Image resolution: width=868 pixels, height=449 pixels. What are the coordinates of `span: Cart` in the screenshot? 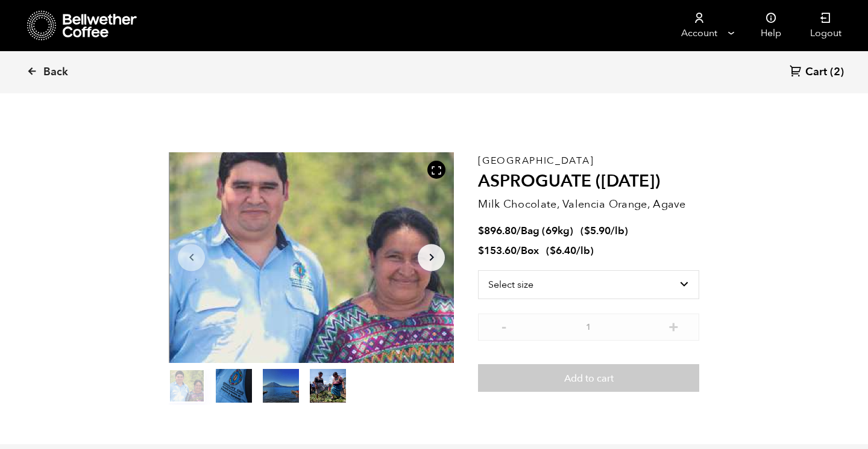 It's located at (816, 72).